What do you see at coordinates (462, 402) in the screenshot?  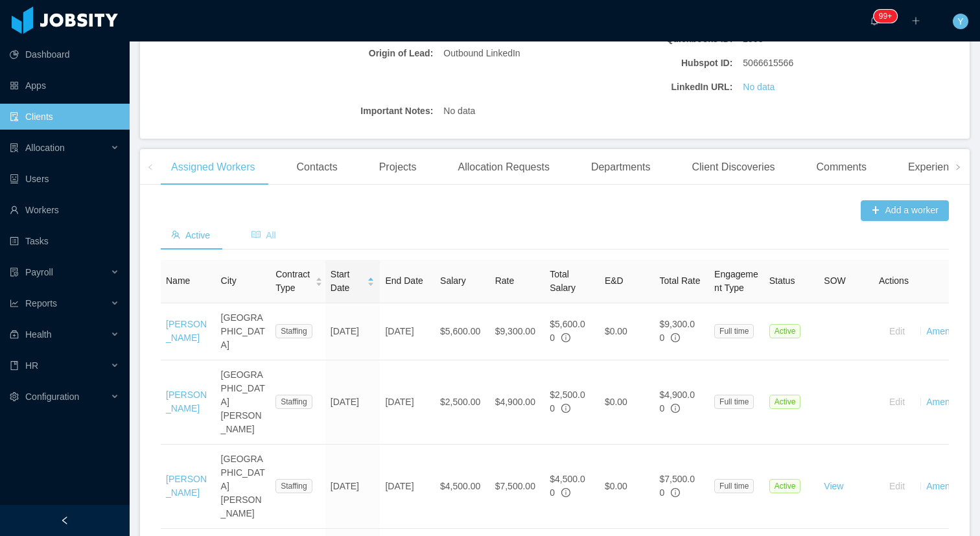 I see `td: $2,500.00` at bounding box center [462, 402].